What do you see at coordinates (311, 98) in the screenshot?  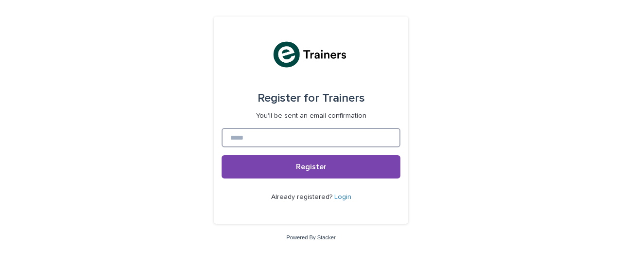 I see `div: Trainers` at bounding box center [311, 98].